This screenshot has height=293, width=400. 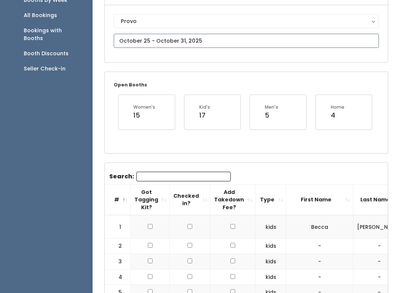 What do you see at coordinates (272, 115) in the screenshot?
I see `div: 5` at bounding box center [272, 115].